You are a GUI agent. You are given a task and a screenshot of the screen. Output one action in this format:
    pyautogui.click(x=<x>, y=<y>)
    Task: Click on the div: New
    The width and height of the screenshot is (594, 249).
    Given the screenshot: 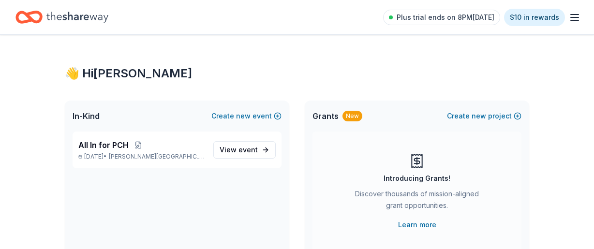 What is the action you would take?
    pyautogui.click(x=352, y=116)
    